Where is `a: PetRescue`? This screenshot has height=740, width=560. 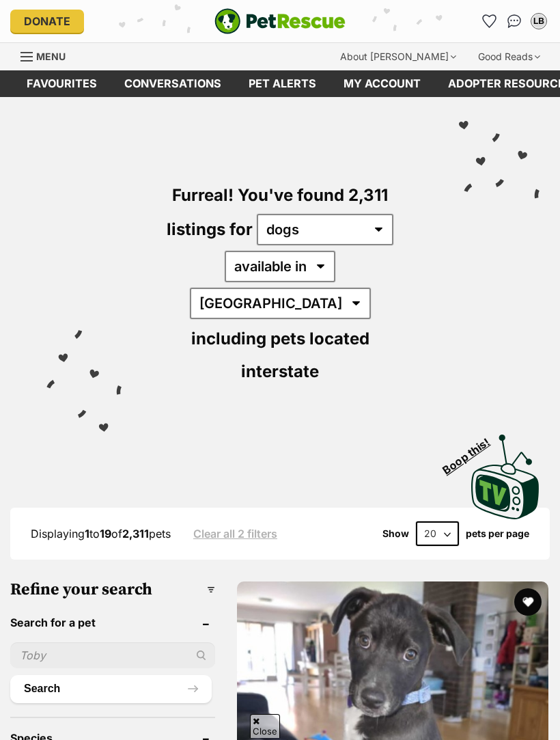 a: PetRescue is located at coordinates (280, 21).